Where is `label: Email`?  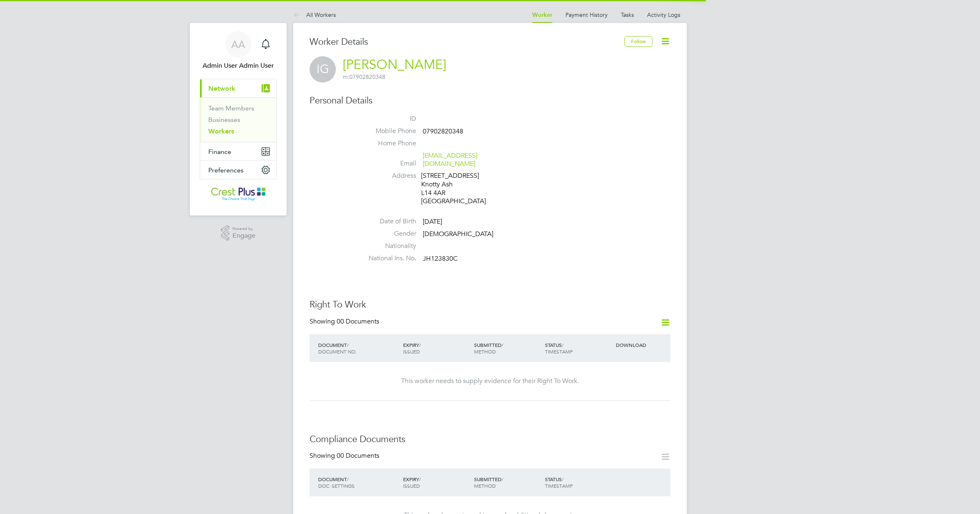 label: Email is located at coordinates (388, 163).